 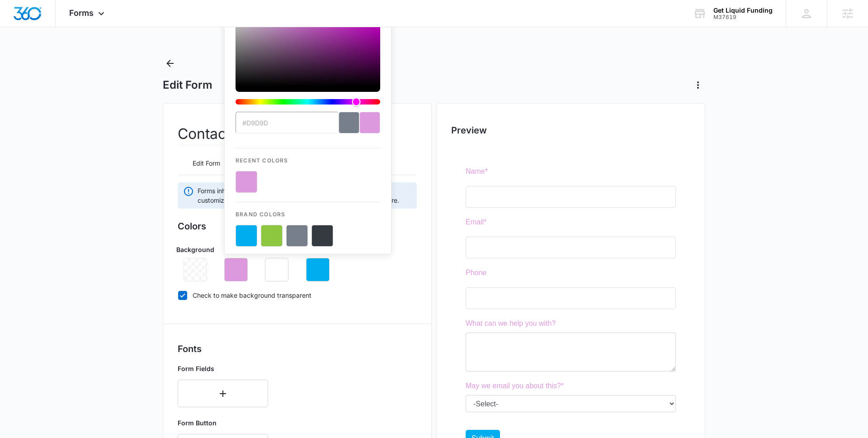 I want to click on h3: Colors, so click(x=297, y=226).